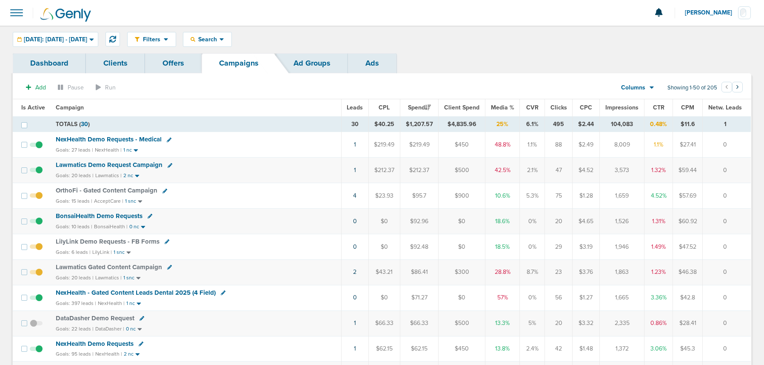  What do you see at coordinates (559, 145) in the screenshot?
I see `td: 88` at bounding box center [559, 145].